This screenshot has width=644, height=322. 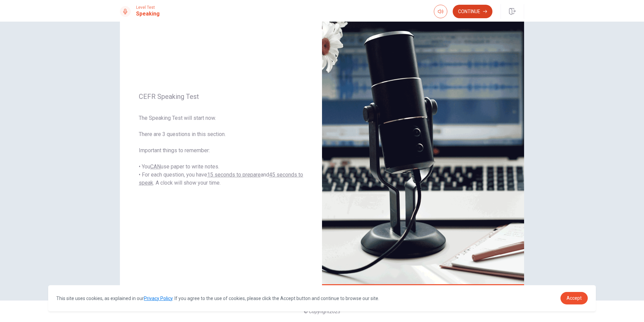 I want to click on div: cookieconsent, so click(x=322, y=298).